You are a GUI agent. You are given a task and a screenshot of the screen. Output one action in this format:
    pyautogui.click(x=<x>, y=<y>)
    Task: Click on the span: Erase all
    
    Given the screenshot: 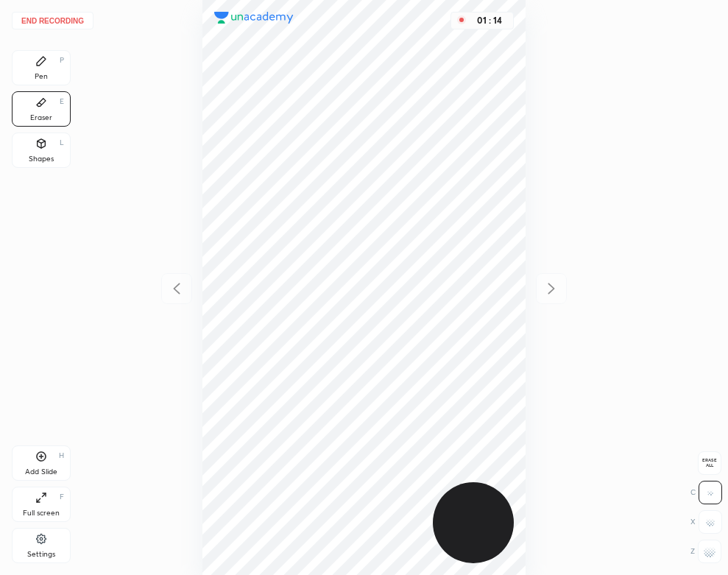 What is the action you would take?
    pyautogui.click(x=710, y=463)
    